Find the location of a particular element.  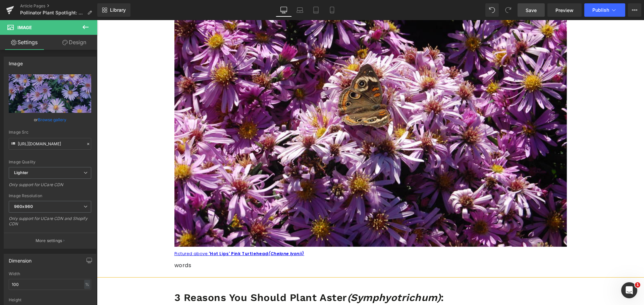

b: Lighter is located at coordinates (21, 173).